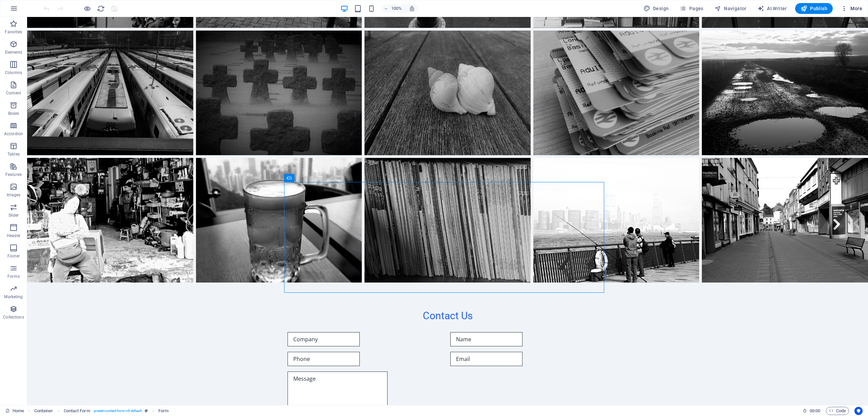 This screenshot has height=416, width=868. Describe the element at coordinates (87, 8) in the screenshot. I see `button: Click here to leave preview mode and continue editing` at that location.